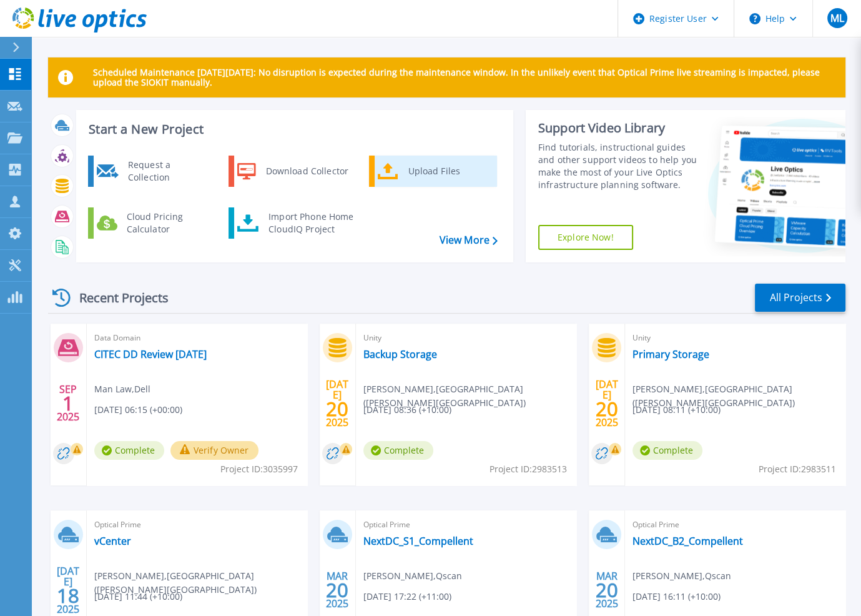 The image size is (861, 616). What do you see at coordinates (117, 297) in the screenshot?
I see `div: Recent Projects` at bounding box center [117, 297].